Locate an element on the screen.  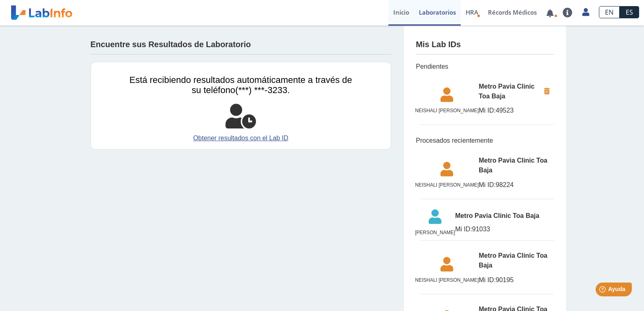
h4: Mis Lab IDs is located at coordinates (438, 45).